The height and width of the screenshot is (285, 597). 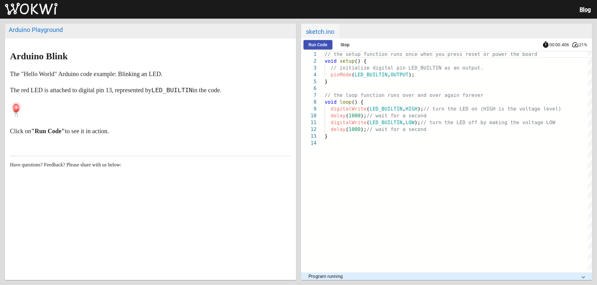 I want to click on div: 5, so click(x=309, y=82).